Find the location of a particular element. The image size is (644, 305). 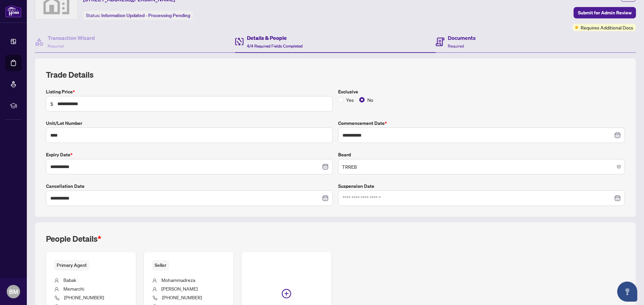

span: 4/4 Required Fields Completed is located at coordinates (275, 46).